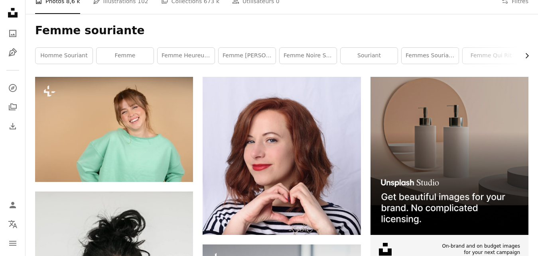  I want to click on a: femme en chemise rayée noire et blanche, so click(282, 156).